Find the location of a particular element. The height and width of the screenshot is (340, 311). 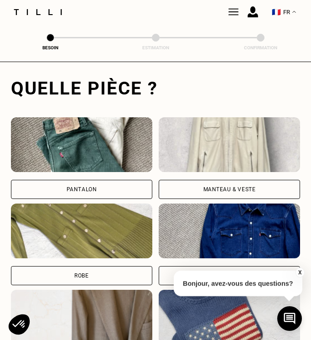

img: Tilli retouche votre Manteau & Veste is located at coordinates (230, 145).